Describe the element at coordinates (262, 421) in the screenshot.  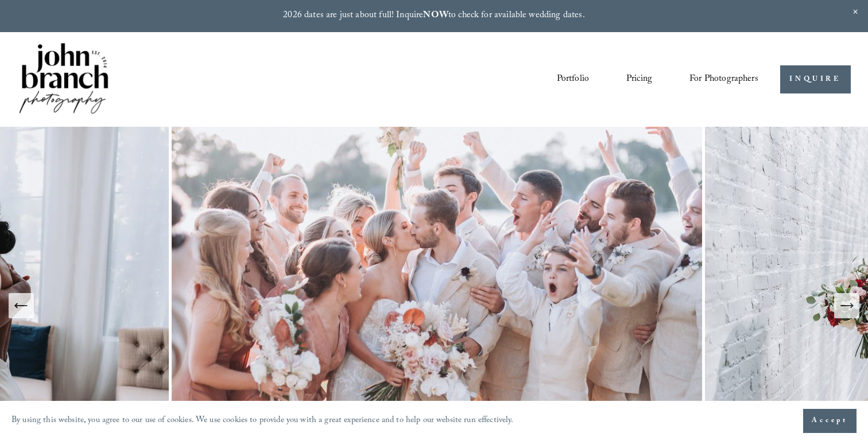
I see `p: By using this website, you agree to our use of cookies. We use cookies to provide you with a grea...` at that location.